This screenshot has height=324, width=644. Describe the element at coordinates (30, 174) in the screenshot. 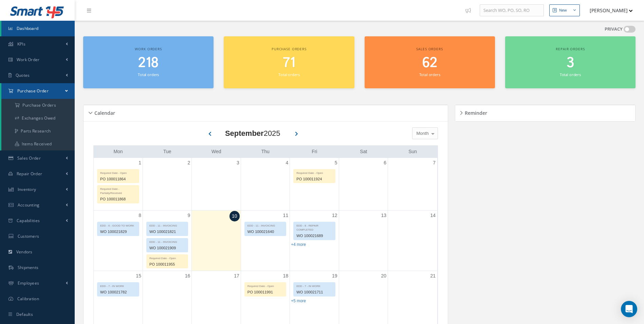

I see `span: Repair Order` at that location.